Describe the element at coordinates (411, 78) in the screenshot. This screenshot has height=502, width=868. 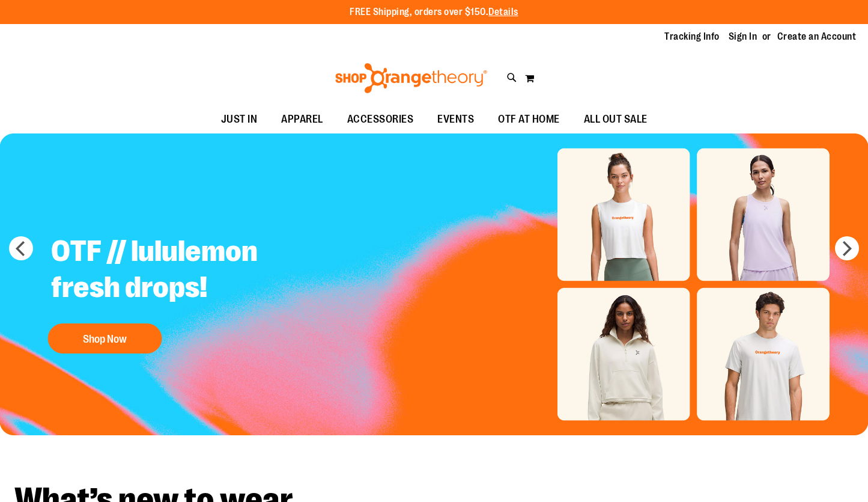
I see `img: Shop Orangetheory` at that location.